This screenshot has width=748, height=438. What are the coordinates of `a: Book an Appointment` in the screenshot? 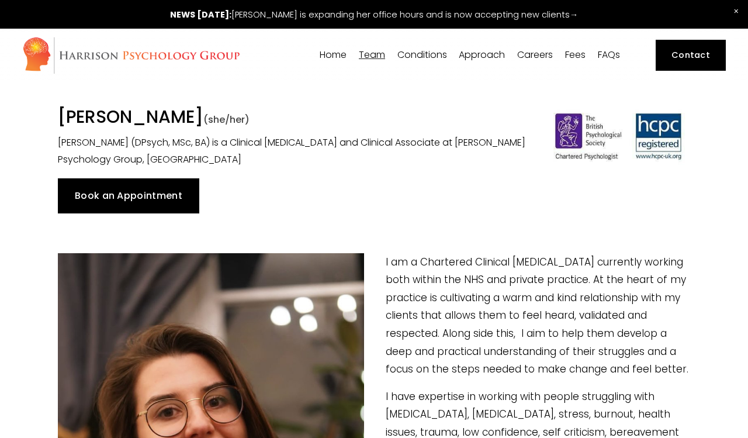 It's located at (129, 196).